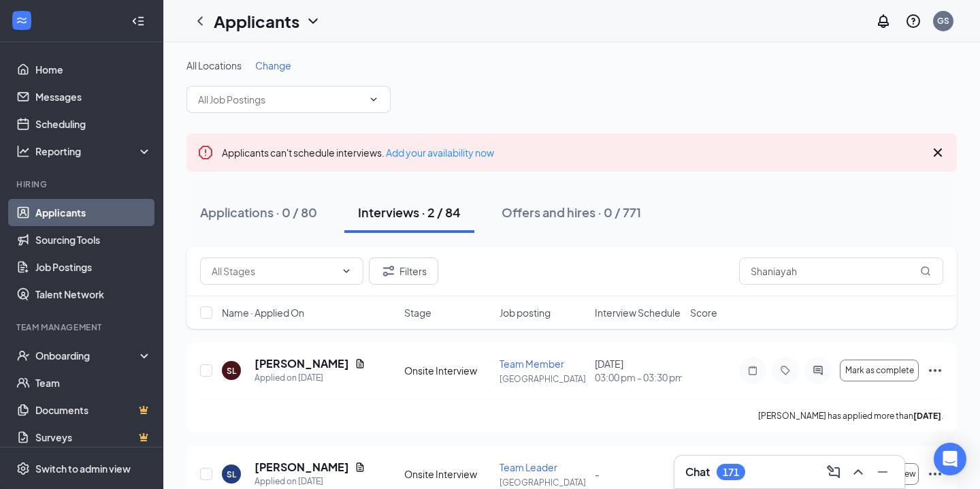 This screenshot has height=489, width=980. Describe the element at coordinates (417, 312) in the screenshot. I see `span: Stage` at that location.